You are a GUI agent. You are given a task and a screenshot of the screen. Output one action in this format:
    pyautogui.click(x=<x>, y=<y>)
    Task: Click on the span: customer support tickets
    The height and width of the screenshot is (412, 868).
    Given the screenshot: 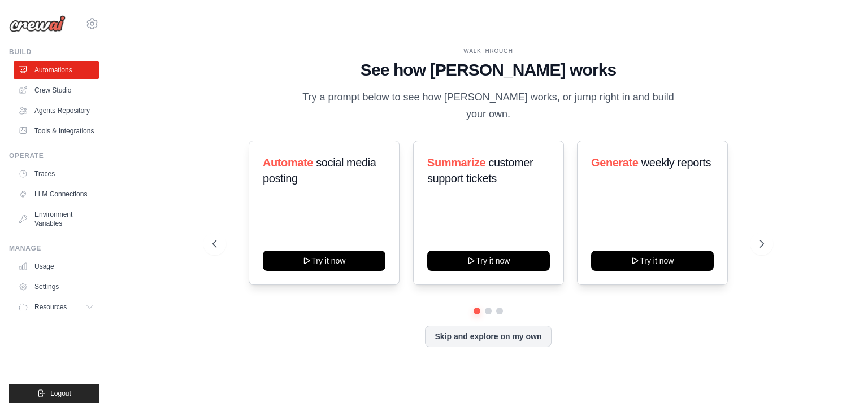 What is the action you would take?
    pyautogui.click(x=480, y=171)
    